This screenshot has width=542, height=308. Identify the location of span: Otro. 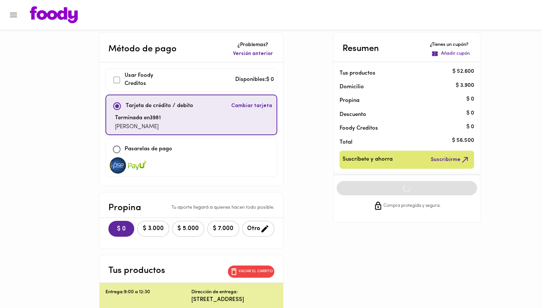
(258, 228).